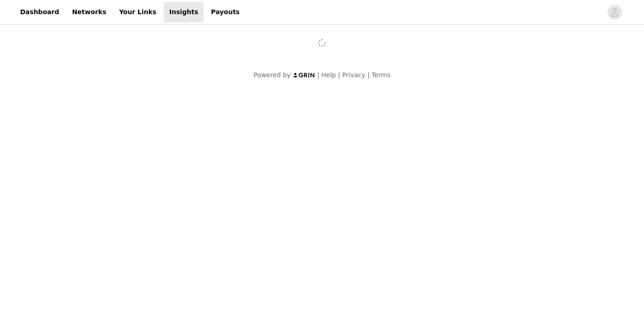  What do you see at coordinates (138, 12) in the screenshot?
I see `a: Your Links` at bounding box center [138, 12].